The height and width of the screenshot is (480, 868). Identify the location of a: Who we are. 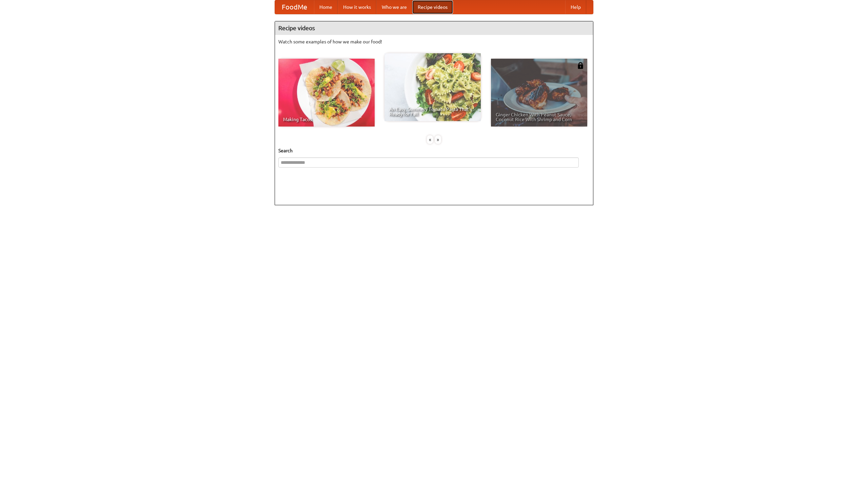
(395, 7).